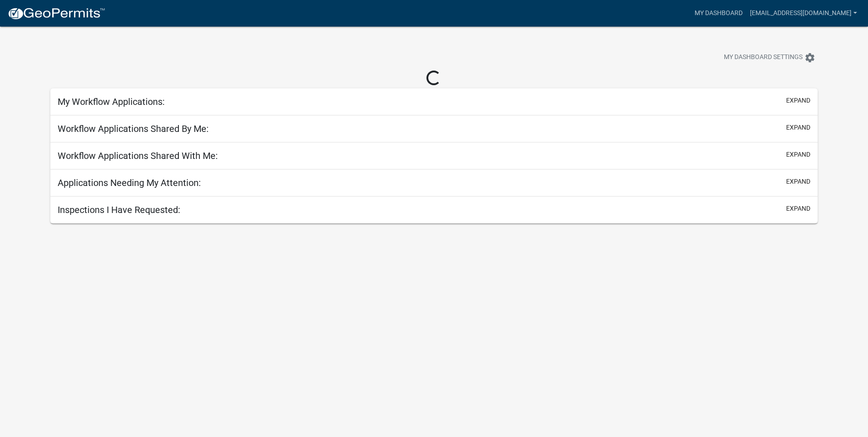  I want to click on a: My Dashboard, so click(718, 14).